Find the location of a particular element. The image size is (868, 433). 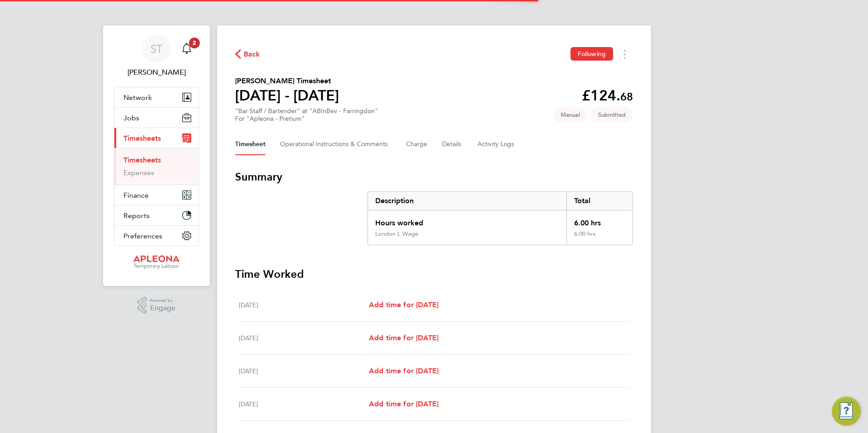

app-decimal: £124. is located at coordinates (607, 95).